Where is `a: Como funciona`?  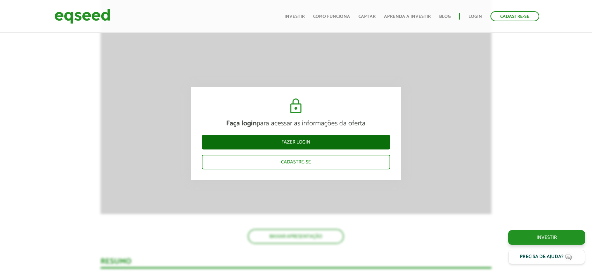
a: Como funciona is located at coordinates (332, 16).